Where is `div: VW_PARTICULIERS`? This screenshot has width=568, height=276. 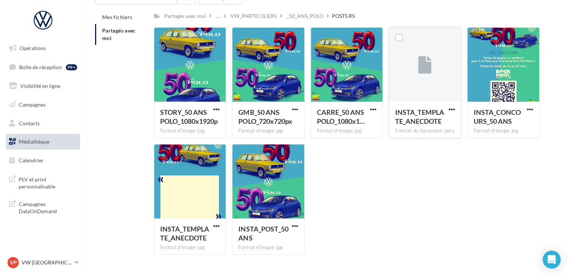
div: VW_PARTICULIERS is located at coordinates (254, 16).